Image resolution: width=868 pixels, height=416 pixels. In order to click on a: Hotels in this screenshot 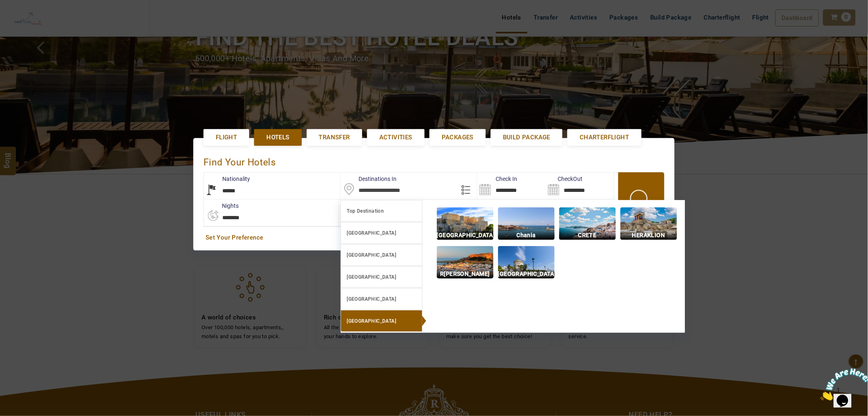, I will do `click(278, 137)`.